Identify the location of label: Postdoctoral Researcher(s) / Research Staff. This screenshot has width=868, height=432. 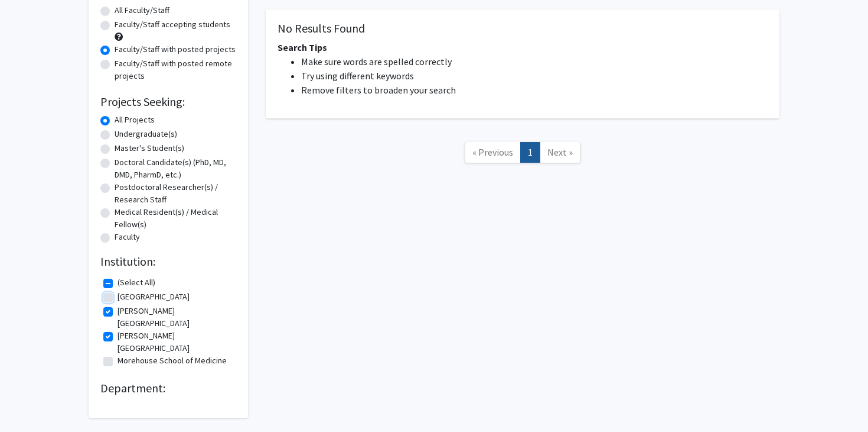
(176, 194).